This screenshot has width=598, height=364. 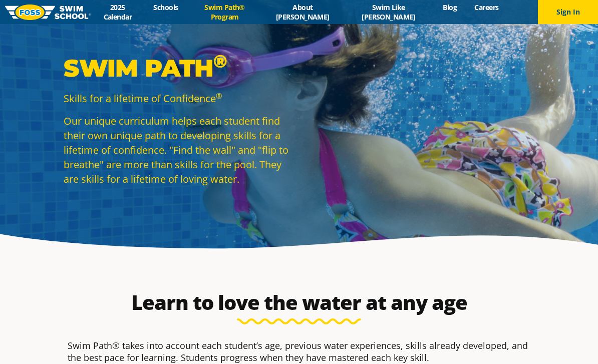 What do you see at coordinates (299, 352) in the screenshot?
I see `p: Swim Path® takes into account each student’s age, previous water experiences, skills already deve...` at bounding box center [299, 352].